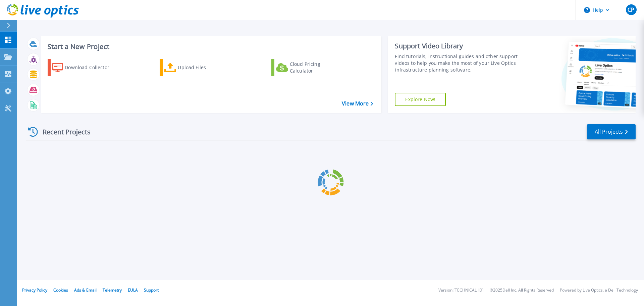  Describe the element at coordinates (458, 46) in the screenshot. I see `div: Support Video Library` at that location.